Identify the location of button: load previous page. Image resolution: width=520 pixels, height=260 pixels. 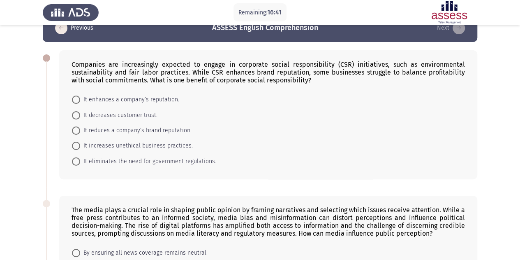
(74, 28).